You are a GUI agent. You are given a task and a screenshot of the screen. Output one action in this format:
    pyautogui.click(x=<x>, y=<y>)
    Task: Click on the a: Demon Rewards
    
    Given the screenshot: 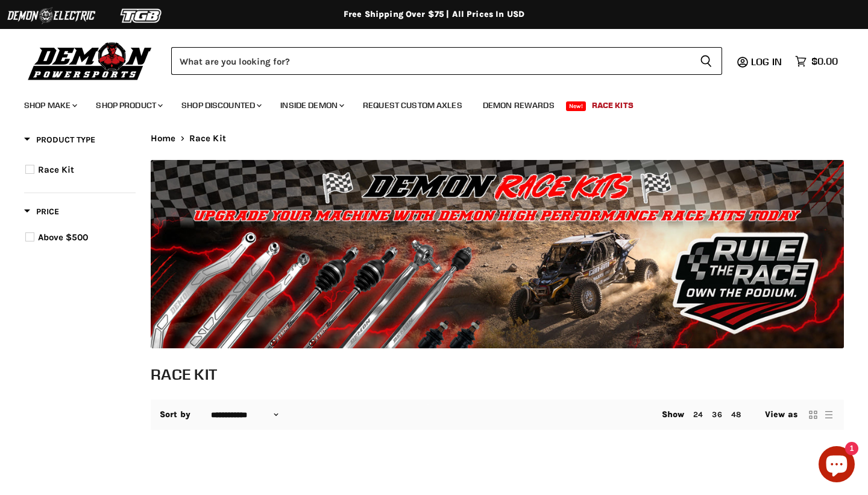 What is the action you would take?
    pyautogui.click(x=518, y=105)
    